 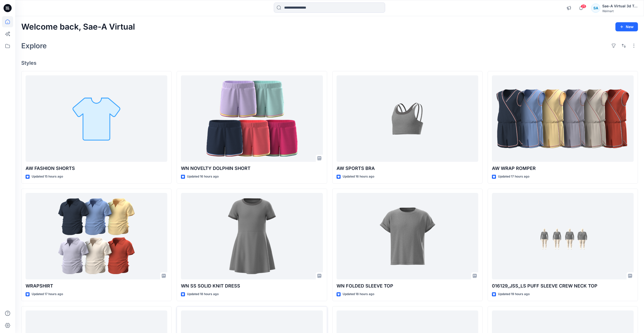 I want to click on p: AW WRAP ROMPER, so click(x=562, y=169).